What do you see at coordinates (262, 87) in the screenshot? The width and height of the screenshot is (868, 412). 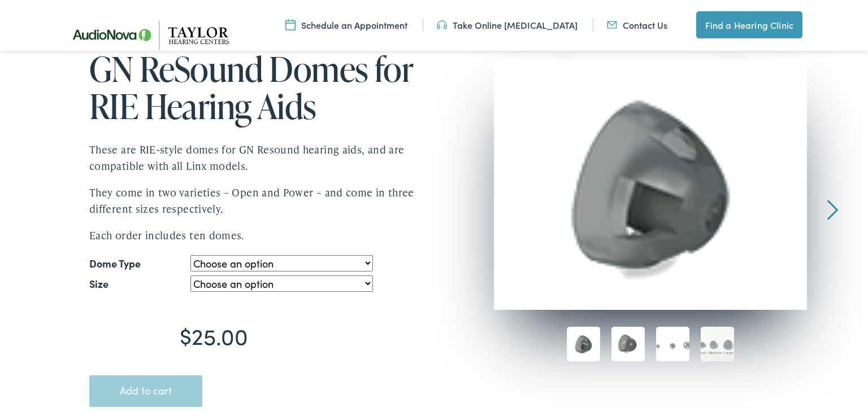 I see `h1: GN ReSound Domes for RIE Hearing Aids` at bounding box center [262, 87].